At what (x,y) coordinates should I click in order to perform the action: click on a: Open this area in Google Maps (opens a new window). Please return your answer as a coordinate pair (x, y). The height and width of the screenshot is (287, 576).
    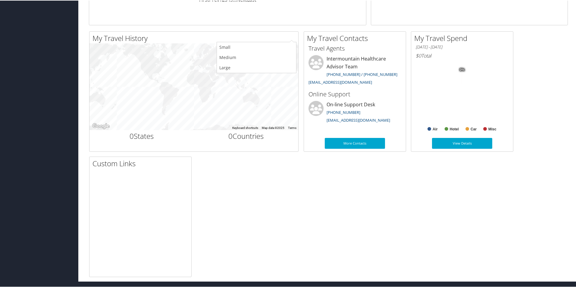
    Looking at the image, I should click on (101, 126).